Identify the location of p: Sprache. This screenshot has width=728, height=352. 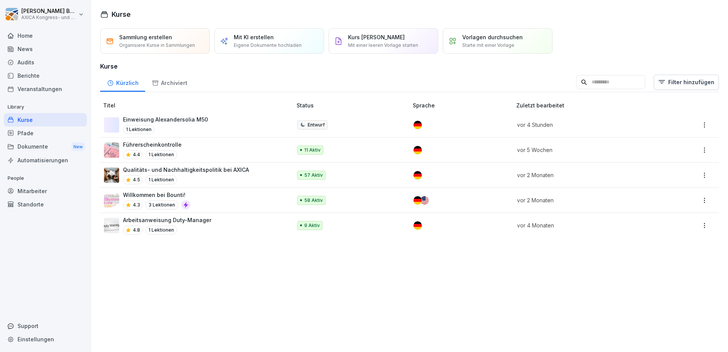
(463, 105).